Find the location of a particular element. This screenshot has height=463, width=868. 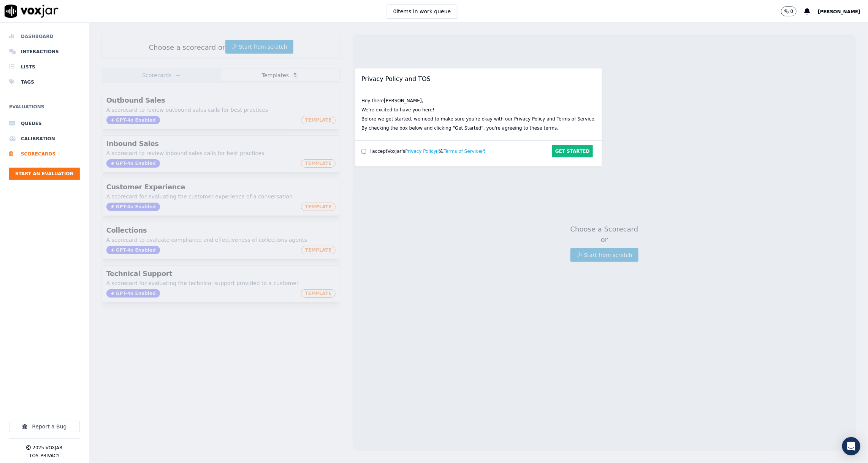

li: Calibration is located at coordinates (45, 139).